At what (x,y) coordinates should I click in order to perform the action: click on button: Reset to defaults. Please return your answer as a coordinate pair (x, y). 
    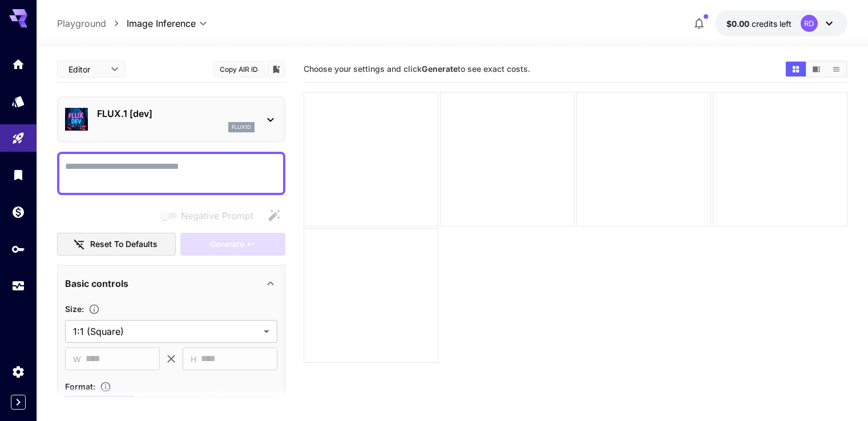
    Looking at the image, I should click on (116, 244).